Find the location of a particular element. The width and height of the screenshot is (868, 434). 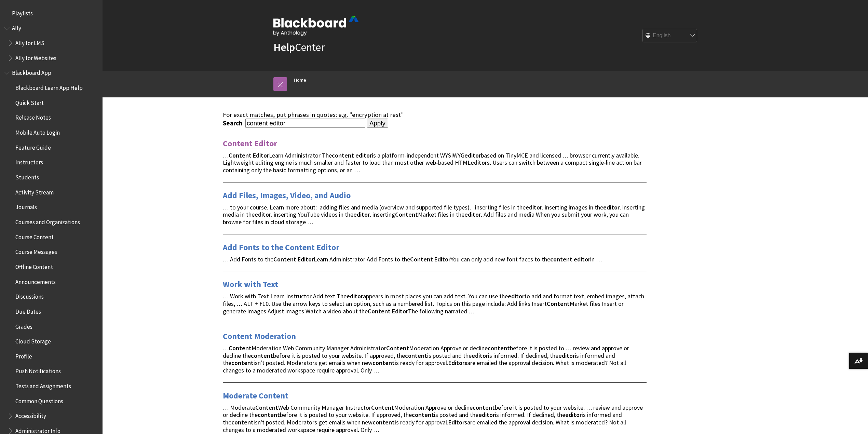

nav: Book outline for Playlists is located at coordinates (51, 13).